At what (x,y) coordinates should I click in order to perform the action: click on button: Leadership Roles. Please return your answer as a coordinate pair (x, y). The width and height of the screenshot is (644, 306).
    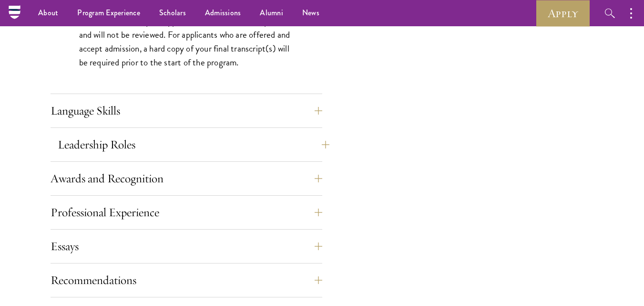
    Looking at the image, I should click on (193, 145).